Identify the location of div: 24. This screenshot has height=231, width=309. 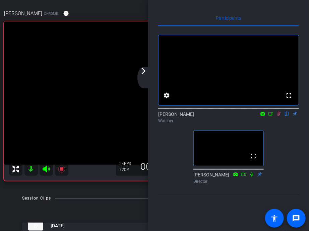
(128, 164).